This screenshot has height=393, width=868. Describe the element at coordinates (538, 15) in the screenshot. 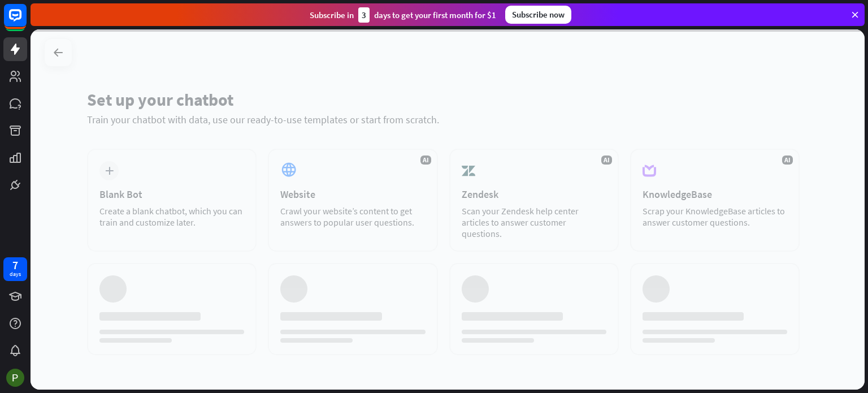

I see `div: Subscribe now` at that location.